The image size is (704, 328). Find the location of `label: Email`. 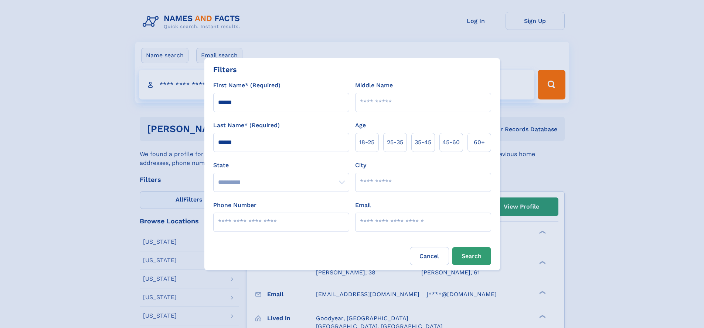

label: Email is located at coordinates (363, 205).